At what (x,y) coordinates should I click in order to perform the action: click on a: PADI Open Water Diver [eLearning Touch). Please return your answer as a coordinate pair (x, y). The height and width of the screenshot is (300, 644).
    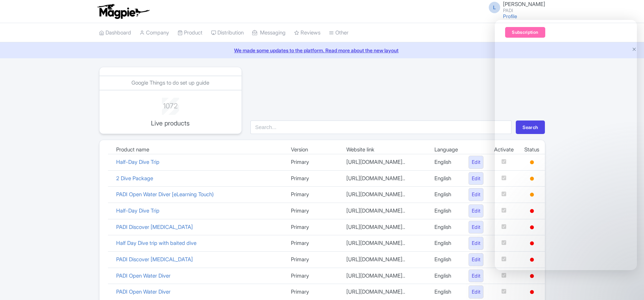
    Looking at the image, I should click on (165, 194).